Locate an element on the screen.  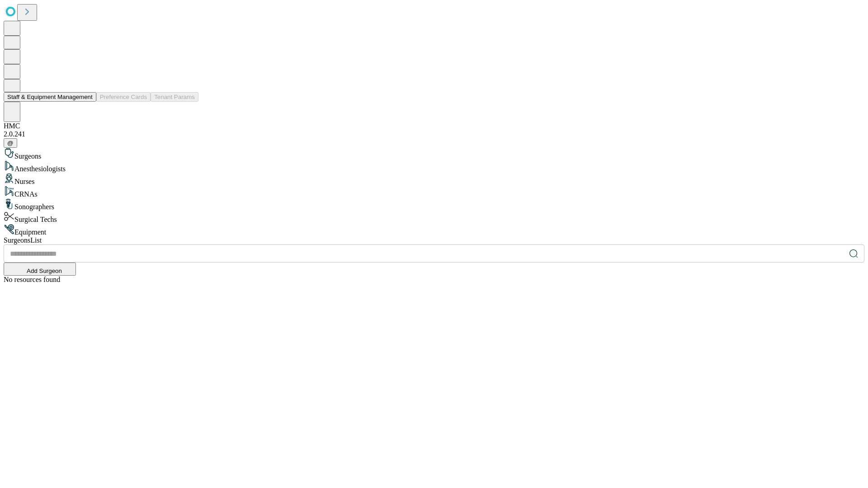
div: No resources found is located at coordinates (434, 280).